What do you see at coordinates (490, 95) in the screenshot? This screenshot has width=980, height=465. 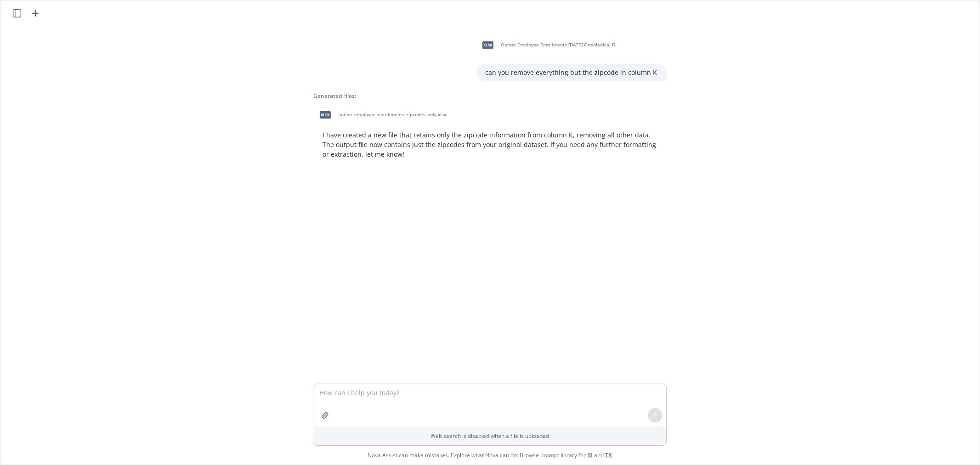 I see `div: Generated Files:` at bounding box center [490, 95].